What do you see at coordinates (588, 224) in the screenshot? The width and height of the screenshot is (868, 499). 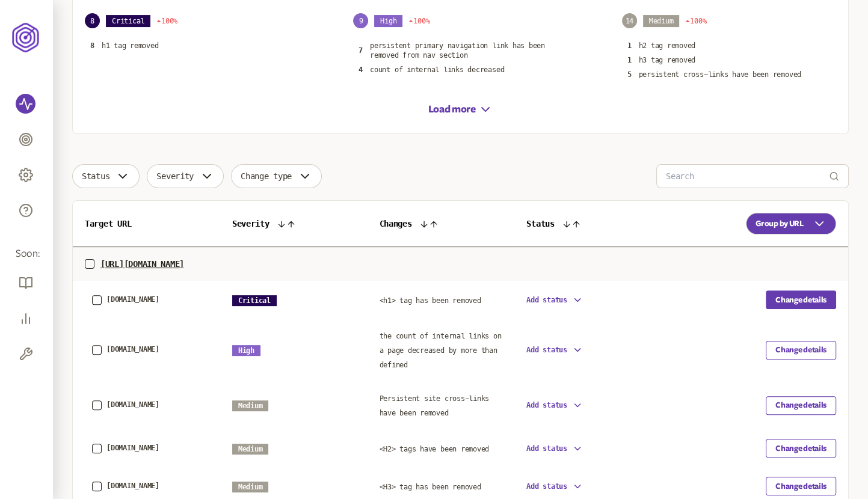 I see `th: Status` at bounding box center [588, 224].